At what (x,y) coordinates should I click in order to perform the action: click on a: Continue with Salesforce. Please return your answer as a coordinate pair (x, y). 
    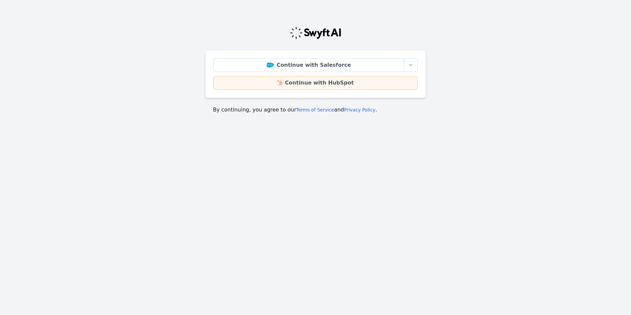
    Looking at the image, I should click on (309, 65).